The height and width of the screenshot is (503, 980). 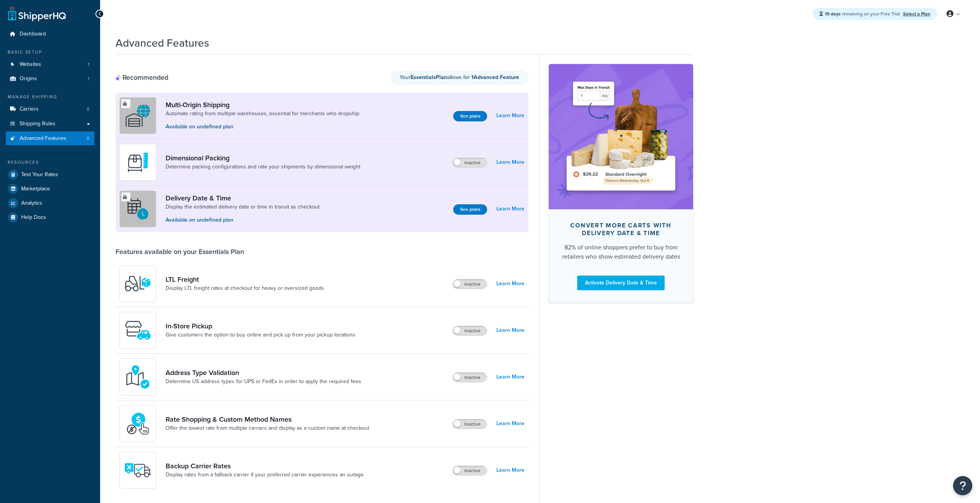 I want to click on li: Websites, so click(x=50, y=64).